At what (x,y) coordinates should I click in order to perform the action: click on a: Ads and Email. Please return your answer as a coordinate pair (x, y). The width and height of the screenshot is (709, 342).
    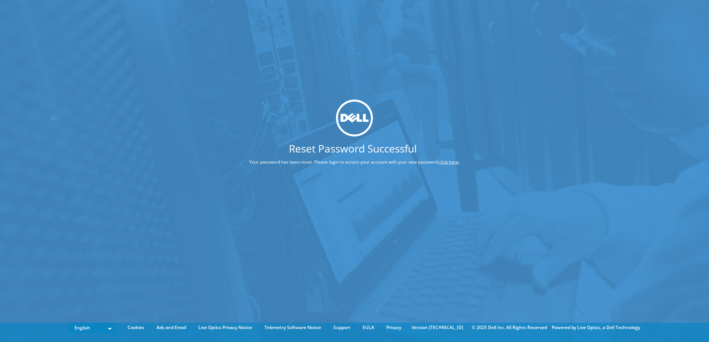
    Looking at the image, I should click on (171, 328).